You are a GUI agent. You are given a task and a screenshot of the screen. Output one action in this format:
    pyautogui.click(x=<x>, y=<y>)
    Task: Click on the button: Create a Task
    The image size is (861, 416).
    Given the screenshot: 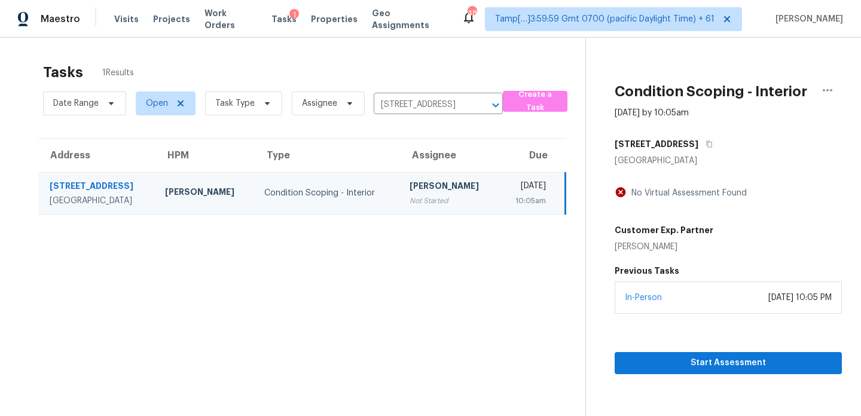 What is the action you would take?
    pyautogui.click(x=535, y=101)
    